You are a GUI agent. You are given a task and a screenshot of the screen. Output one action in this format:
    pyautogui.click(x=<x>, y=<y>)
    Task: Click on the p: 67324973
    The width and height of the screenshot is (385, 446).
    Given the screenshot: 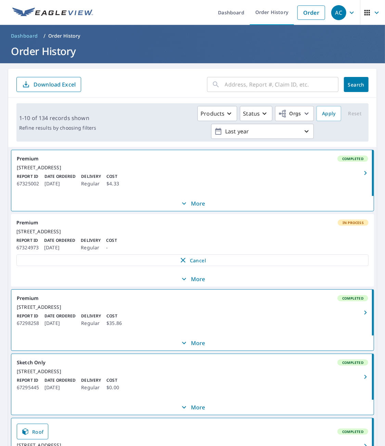 What is the action you would take?
    pyautogui.click(x=27, y=248)
    